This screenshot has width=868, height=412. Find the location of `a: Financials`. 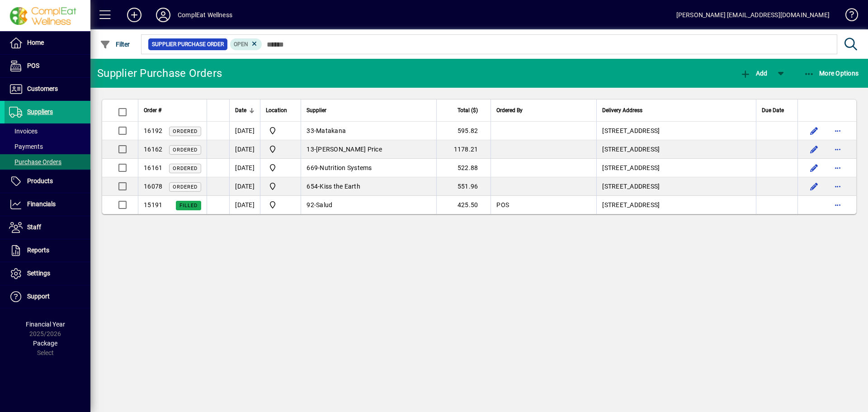

a: Financials is located at coordinates (48, 204).